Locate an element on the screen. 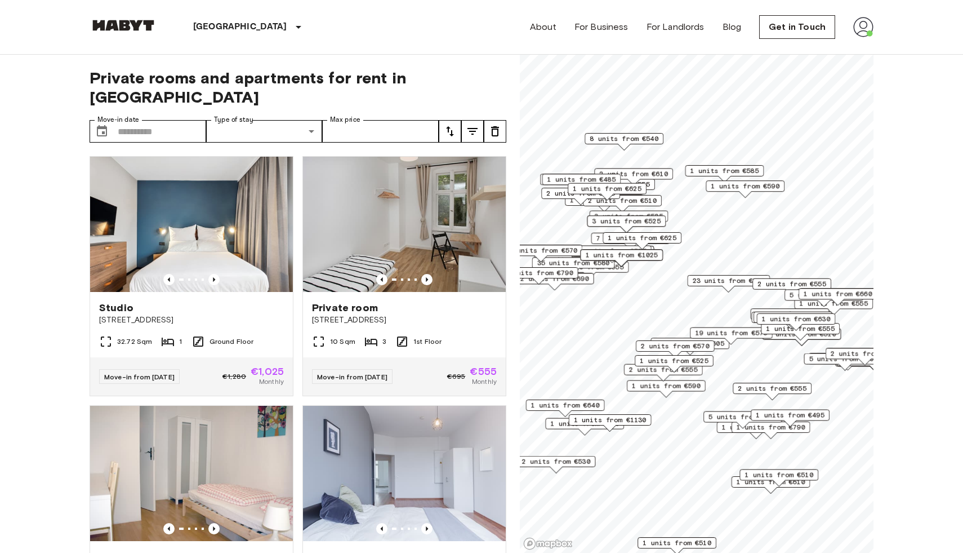 This screenshot has height=553, width=963. span: Studio is located at coordinates (116, 308).